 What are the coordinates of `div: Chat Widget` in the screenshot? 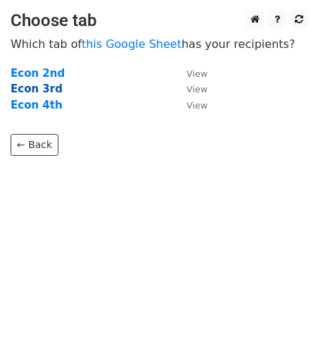 It's located at (283, 308).